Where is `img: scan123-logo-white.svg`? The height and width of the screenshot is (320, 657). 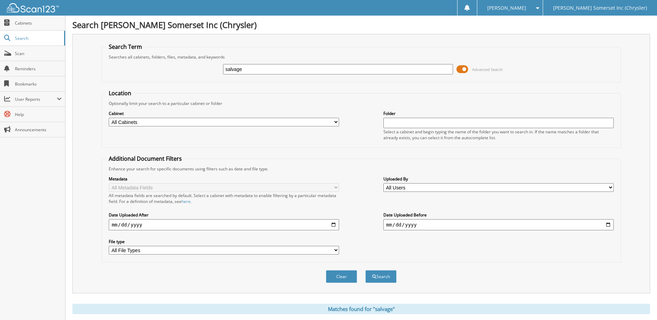
img: scan123-logo-white.svg is located at coordinates (33, 8).